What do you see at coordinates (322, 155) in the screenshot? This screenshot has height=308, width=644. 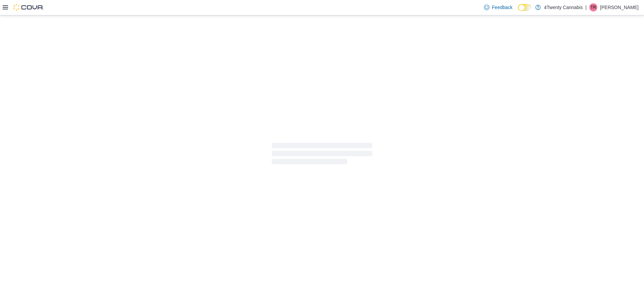 I see `span: Loading` at bounding box center [322, 155].